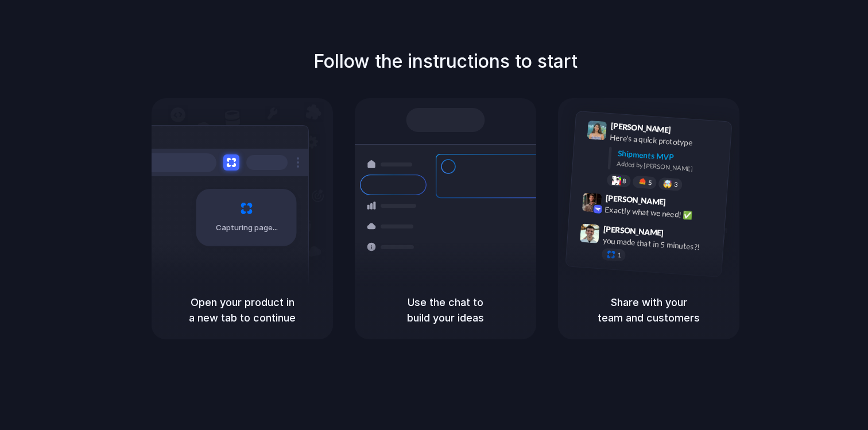  Describe the element at coordinates (681, 203) in the screenshot. I see `span: 9:42 AM` at that location.